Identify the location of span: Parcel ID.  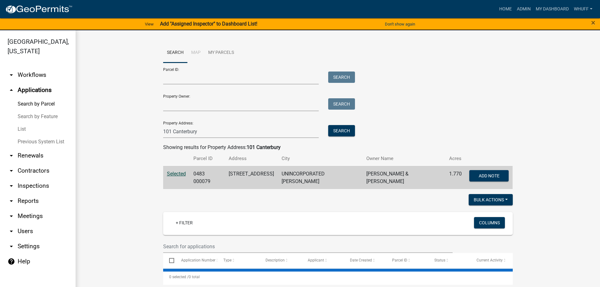
(400, 260).